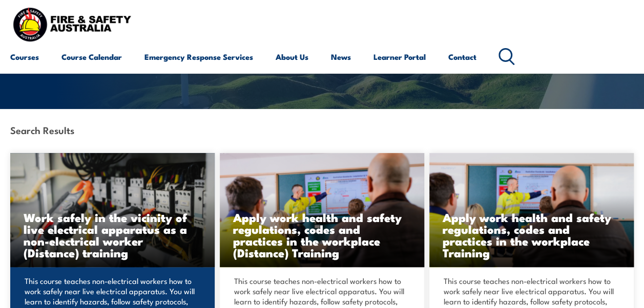  What do you see at coordinates (400, 57) in the screenshot?
I see `a: Learner Portal` at bounding box center [400, 57].